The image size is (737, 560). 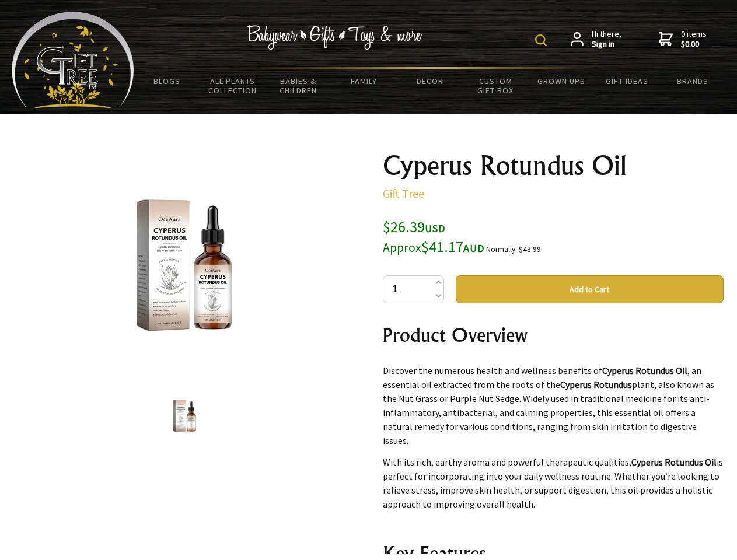 What do you see at coordinates (73, 60) in the screenshot?
I see `img: Babyware - Gifts - Toys and more...` at bounding box center [73, 60].